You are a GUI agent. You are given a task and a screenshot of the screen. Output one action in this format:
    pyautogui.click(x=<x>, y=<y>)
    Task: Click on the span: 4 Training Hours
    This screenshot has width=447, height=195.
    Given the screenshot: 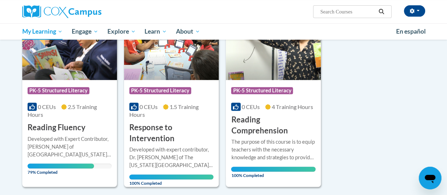 What is the action you would take?
    pyautogui.click(x=292, y=106)
    